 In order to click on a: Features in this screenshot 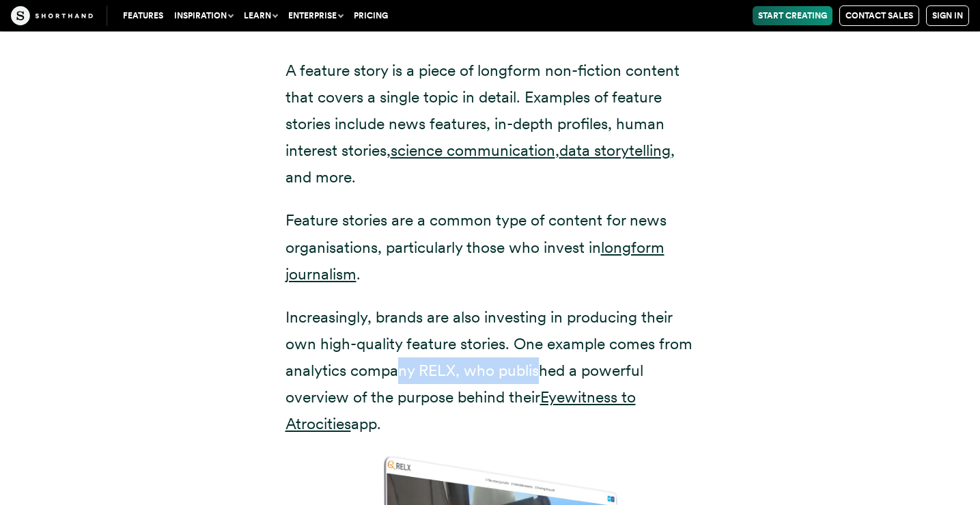, I will do `click(142, 16)`.